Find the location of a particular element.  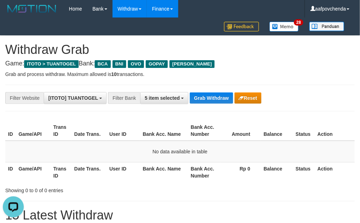

span: 28 is located at coordinates (299, 22).